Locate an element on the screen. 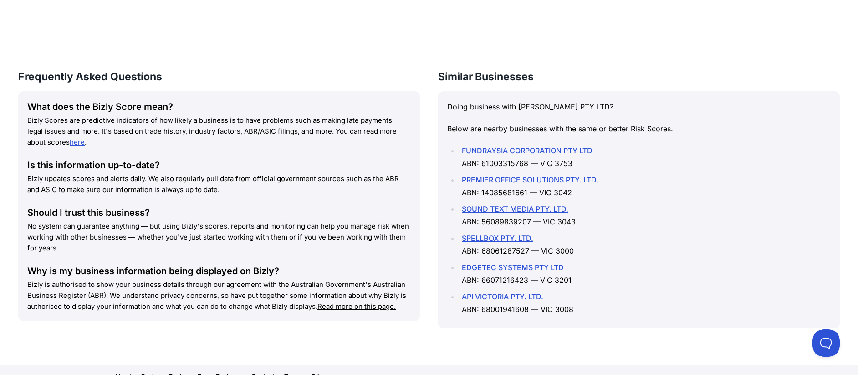 This screenshot has height=375, width=858. a: SOUND TEXT MEDIA PTY. LTD. is located at coordinates (515, 209).